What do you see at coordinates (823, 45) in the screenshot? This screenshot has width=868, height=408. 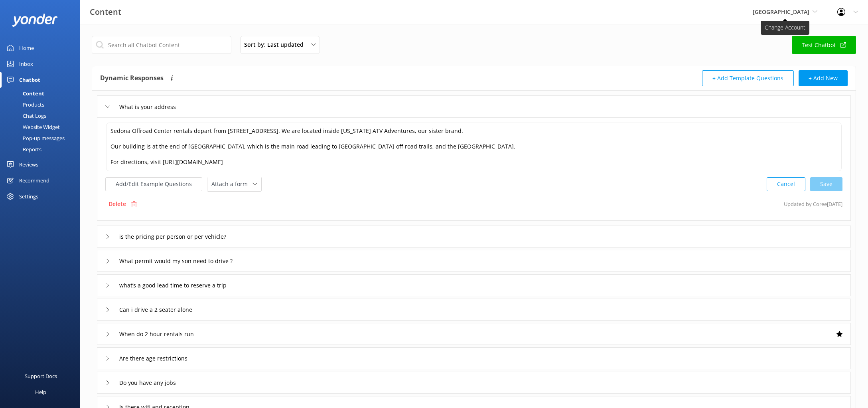 I see `a: Test Chatbot` at bounding box center [823, 45].